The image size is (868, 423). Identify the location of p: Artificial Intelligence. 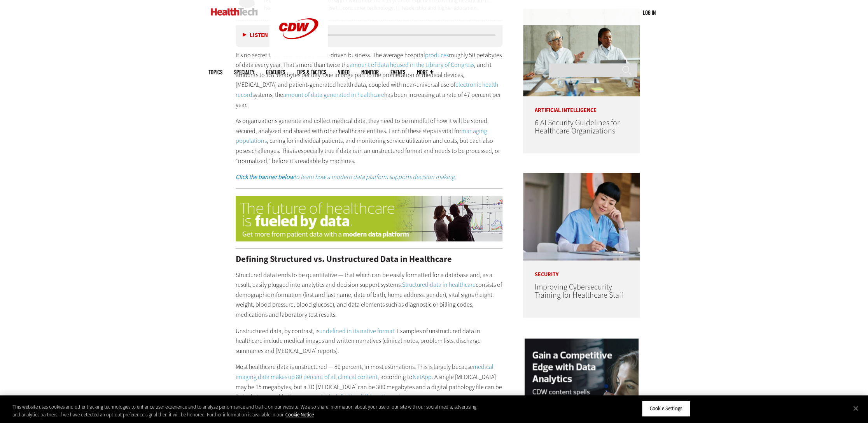
(581, 105).